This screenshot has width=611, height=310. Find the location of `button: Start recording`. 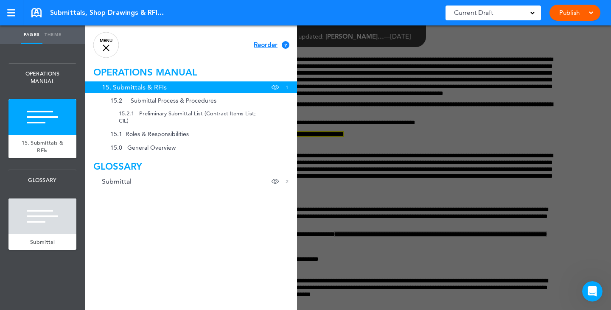

button: Start recording is located at coordinates (57, 248).